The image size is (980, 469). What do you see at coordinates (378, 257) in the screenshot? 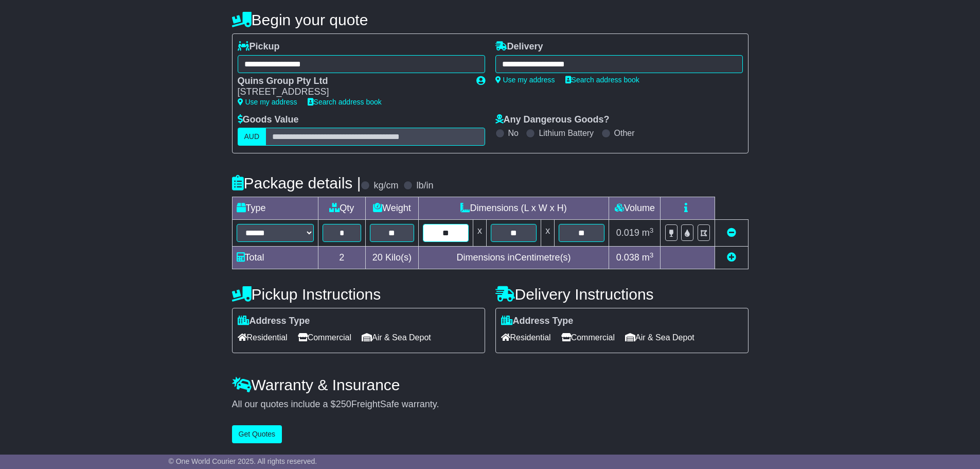
I see `span: 20` at bounding box center [378, 257].